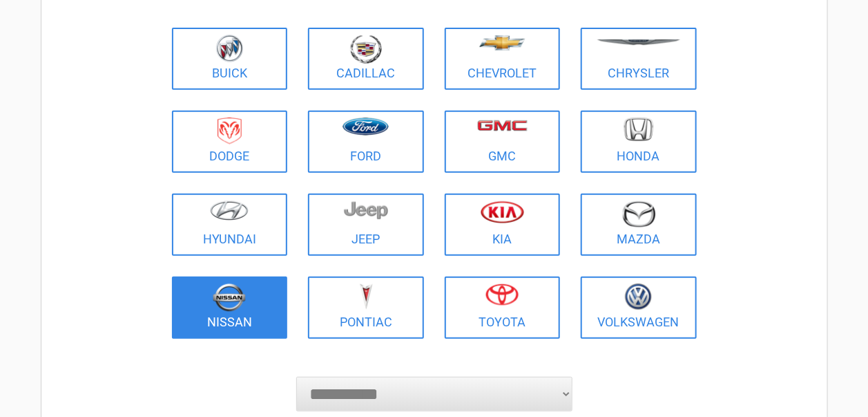  Describe the element at coordinates (229, 210) in the screenshot. I see `img: hyundai` at that location.